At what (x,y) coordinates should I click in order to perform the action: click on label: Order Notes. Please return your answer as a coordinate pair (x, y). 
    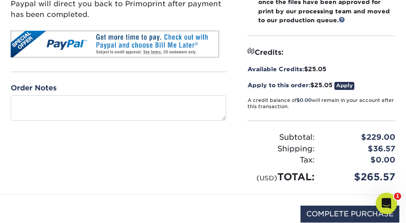
    Looking at the image, I should click on (33, 88).